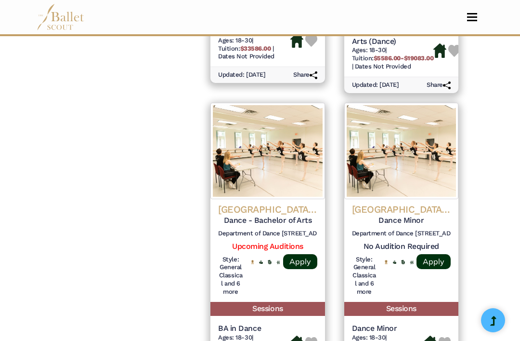  What do you see at coordinates (256, 48) in the screenshot?
I see `b: $33586.00` at bounding box center [256, 48].